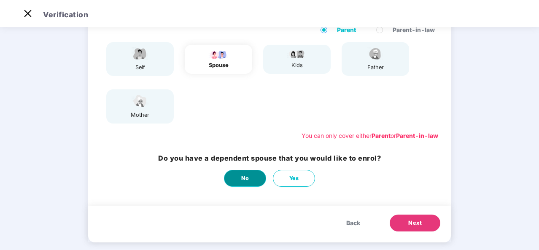 This screenshot has width=539, height=250. What do you see at coordinates (415, 223) in the screenshot?
I see `span: Next` at bounding box center [415, 223].